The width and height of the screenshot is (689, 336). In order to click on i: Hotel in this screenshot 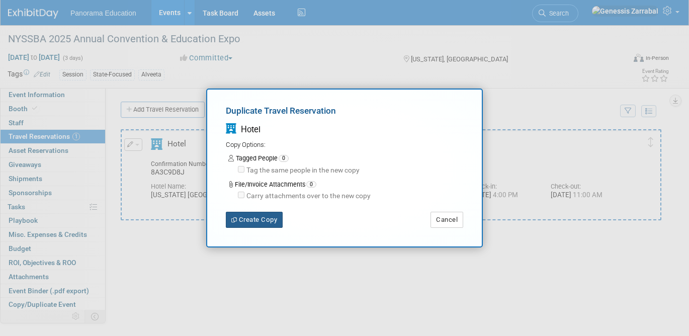, I will do `click(231, 129)`.